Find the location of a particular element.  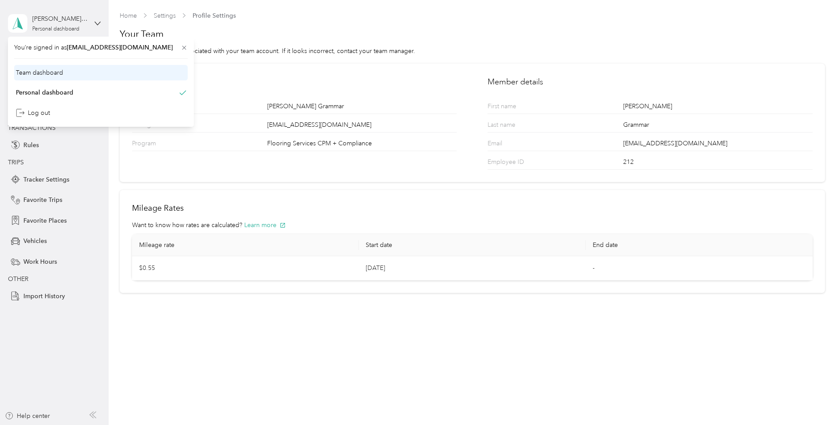

div: Flooring Services CPM + Compliance is located at coordinates (362, 144).